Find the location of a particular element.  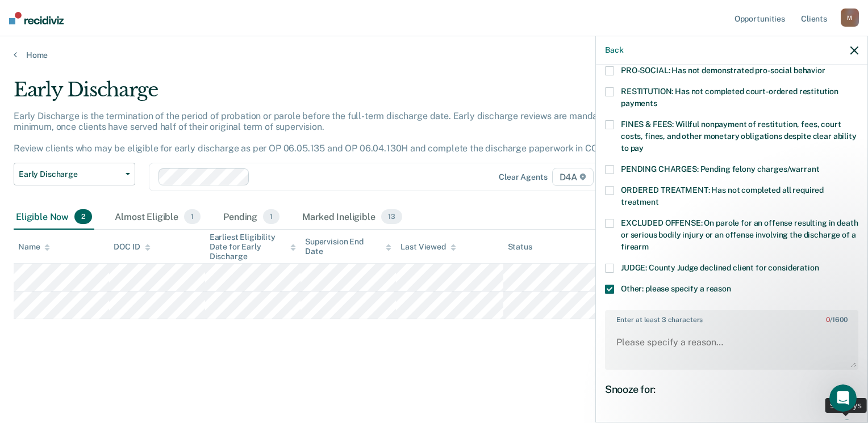

img: Recidiviz is located at coordinates (36, 18).